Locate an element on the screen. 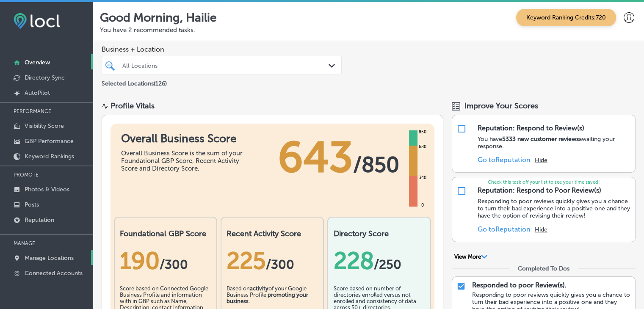 The width and height of the screenshot is (644, 309). p: Directory Sync is located at coordinates (45, 78).